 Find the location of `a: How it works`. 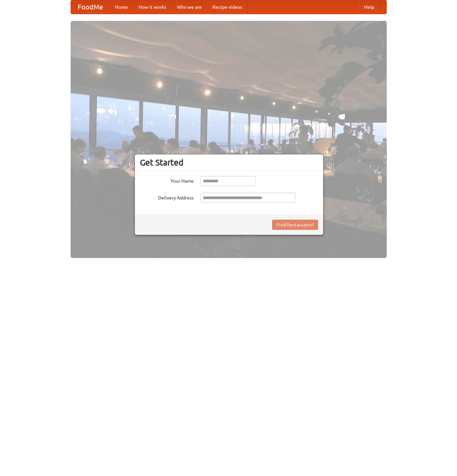

a: How it works is located at coordinates (153, 7).